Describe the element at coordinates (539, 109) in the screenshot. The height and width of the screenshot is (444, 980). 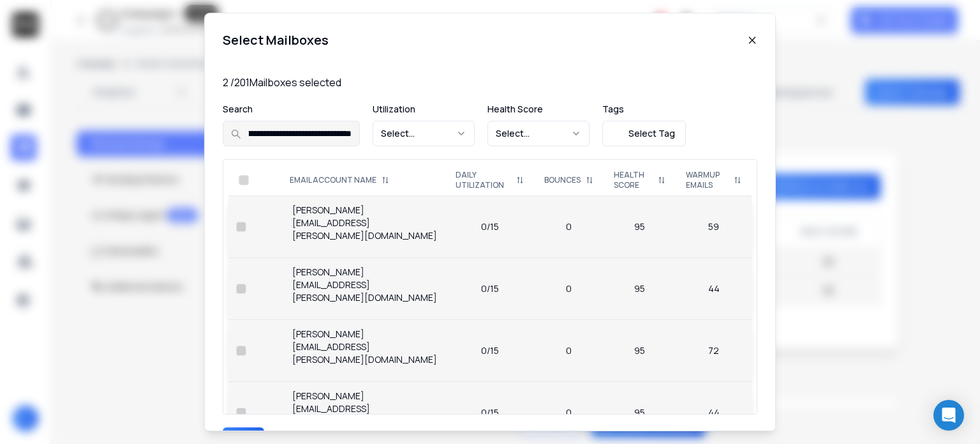
I see `p: Health Score` at that location.